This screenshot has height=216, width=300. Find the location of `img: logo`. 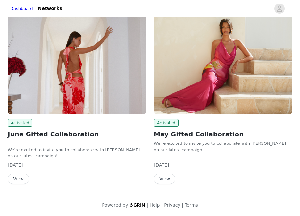

img: logo is located at coordinates (138, 205).